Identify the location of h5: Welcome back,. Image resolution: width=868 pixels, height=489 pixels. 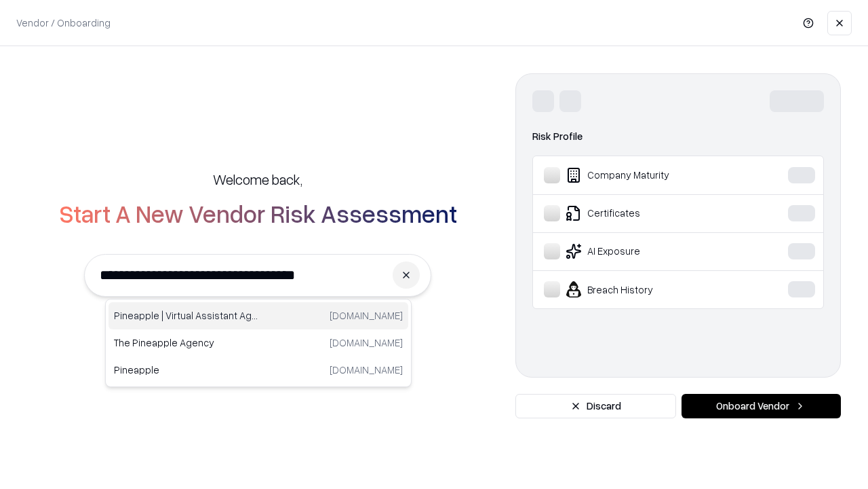
(258, 179).